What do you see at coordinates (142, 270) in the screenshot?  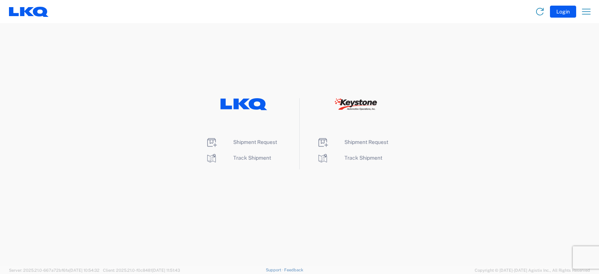 I see `span: Client: 2025.21.0-f0c8481` at bounding box center [142, 270].